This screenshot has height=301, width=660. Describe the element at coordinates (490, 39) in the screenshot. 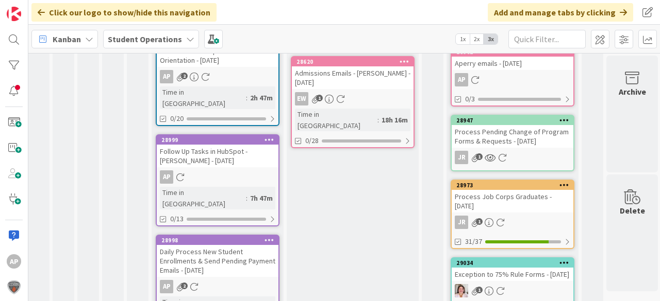

I see `span: 3x` at that location.